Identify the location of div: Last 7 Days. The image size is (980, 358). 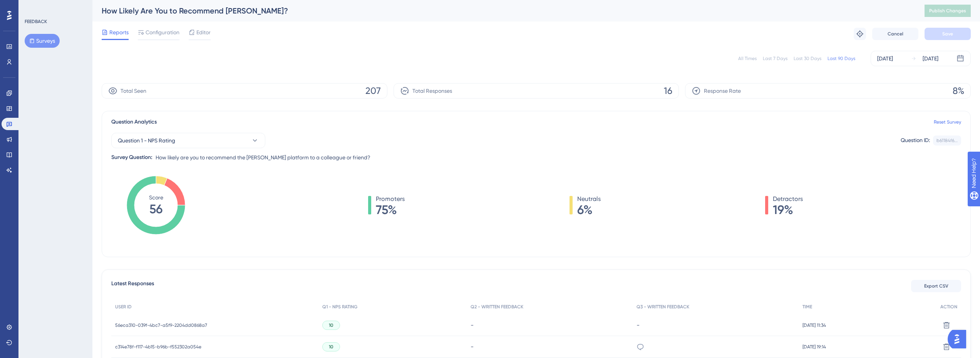
(774, 58).